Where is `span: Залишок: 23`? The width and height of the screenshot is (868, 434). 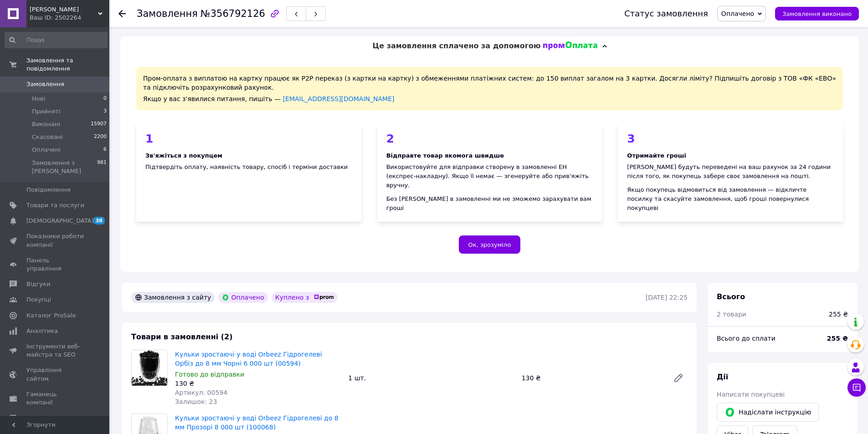 span: Залишок: 23 is located at coordinates (196, 402).